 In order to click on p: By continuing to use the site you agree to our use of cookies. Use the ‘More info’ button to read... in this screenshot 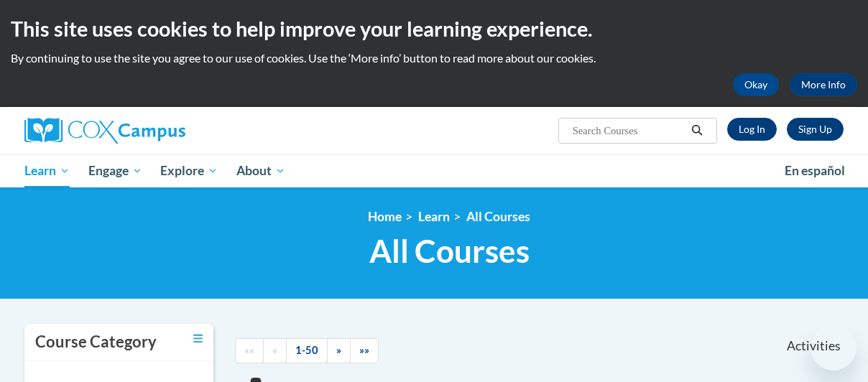, I will do `click(434, 58)`.